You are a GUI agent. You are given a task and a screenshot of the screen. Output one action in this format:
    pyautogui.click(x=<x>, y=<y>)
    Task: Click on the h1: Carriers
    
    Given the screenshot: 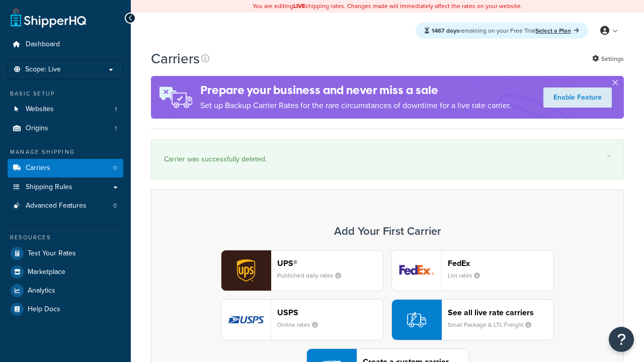 What is the action you would take?
    pyautogui.click(x=175, y=58)
    